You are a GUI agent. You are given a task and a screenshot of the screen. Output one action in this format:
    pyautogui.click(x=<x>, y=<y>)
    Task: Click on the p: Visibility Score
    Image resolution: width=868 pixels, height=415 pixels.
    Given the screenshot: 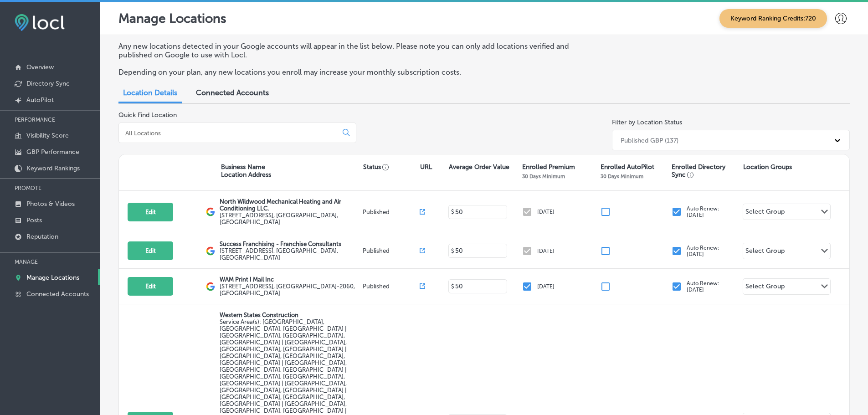 What is the action you would take?
    pyautogui.click(x=48, y=135)
    